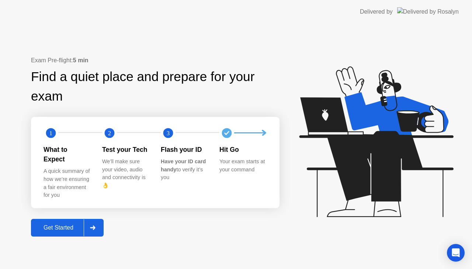  I want to click on text: 2, so click(110, 133).